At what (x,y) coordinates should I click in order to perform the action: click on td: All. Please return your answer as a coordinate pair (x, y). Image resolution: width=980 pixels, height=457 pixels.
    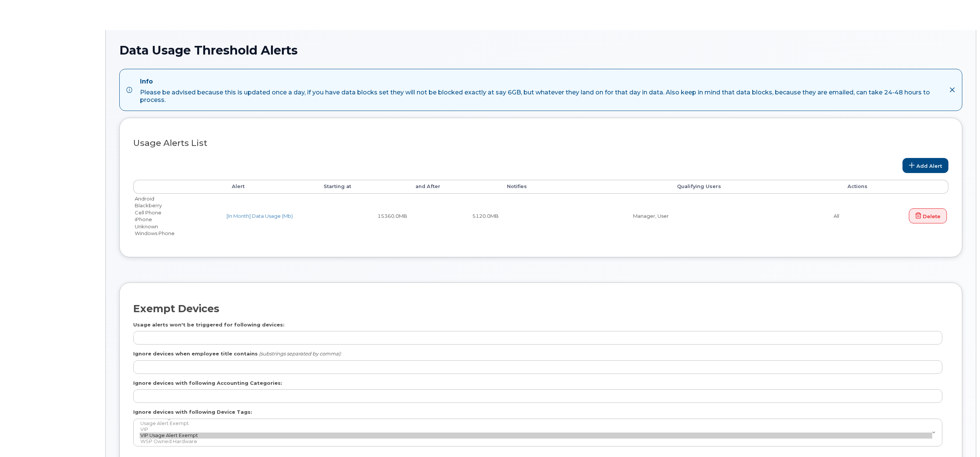
    Looking at the image, I should click on (755, 216).